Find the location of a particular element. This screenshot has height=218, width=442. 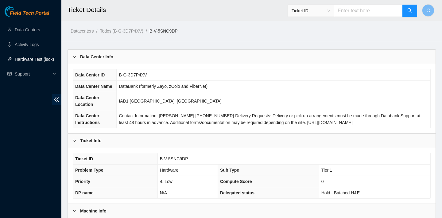

span: Data Center ID is located at coordinates (90, 75).